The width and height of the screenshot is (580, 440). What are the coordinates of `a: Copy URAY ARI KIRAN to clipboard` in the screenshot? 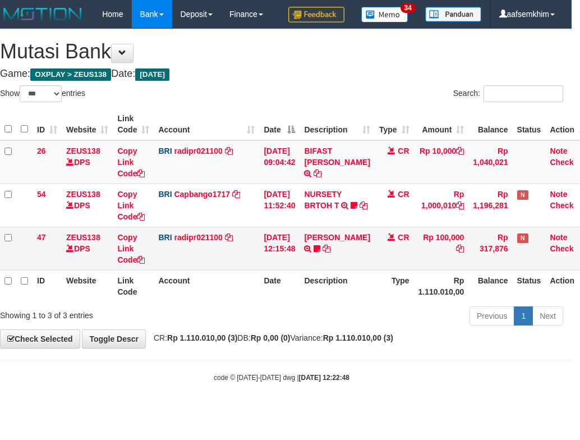 It's located at (327, 249).